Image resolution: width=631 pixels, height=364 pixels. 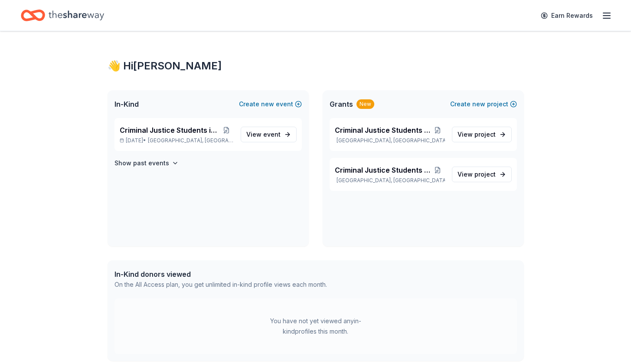 What do you see at coordinates (142, 163) in the screenshot?
I see `h4: Show past events` at bounding box center [142, 163].